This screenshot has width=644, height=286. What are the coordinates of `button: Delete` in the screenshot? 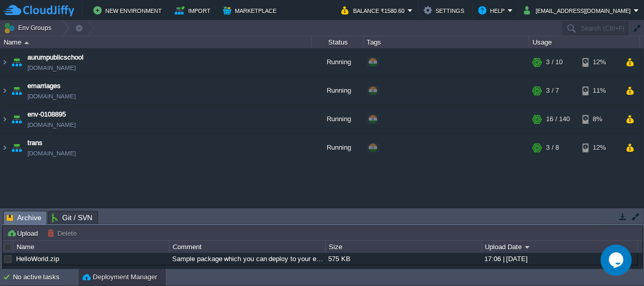 It's located at (63, 233).